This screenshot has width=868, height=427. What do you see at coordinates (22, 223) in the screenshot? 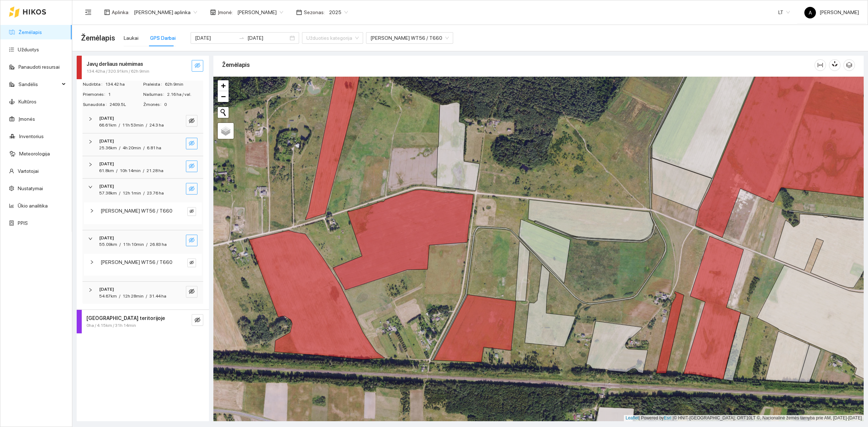
I see `a: PPIS` at bounding box center [22, 223].